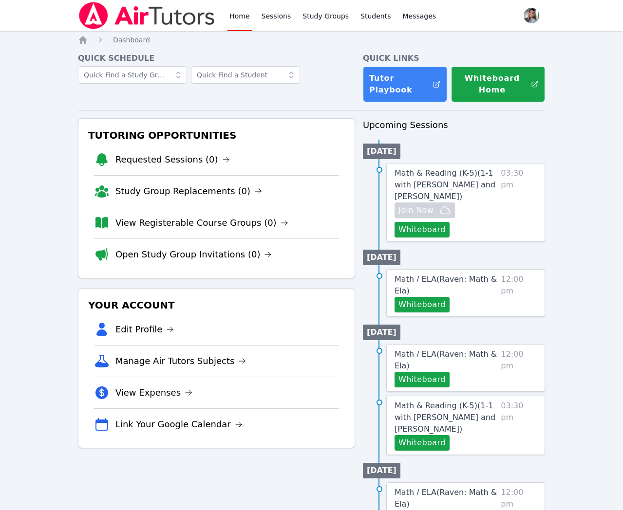 This screenshot has height=510, width=623. Describe the element at coordinates (419, 16) in the screenshot. I see `span: Messages` at that location.